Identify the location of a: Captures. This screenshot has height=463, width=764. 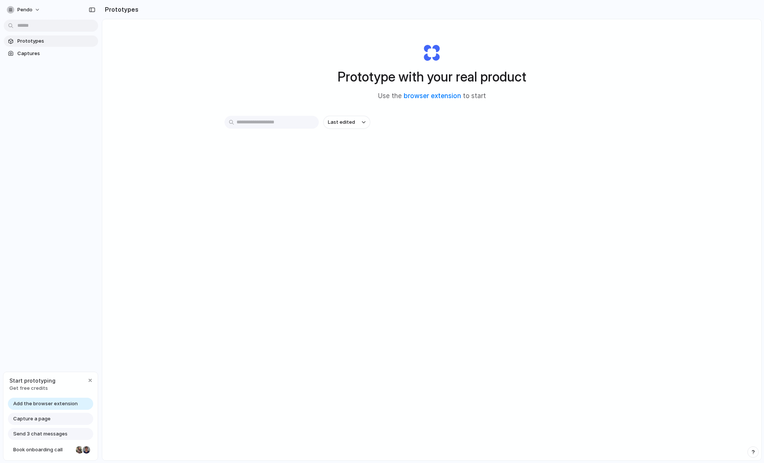
(51, 54).